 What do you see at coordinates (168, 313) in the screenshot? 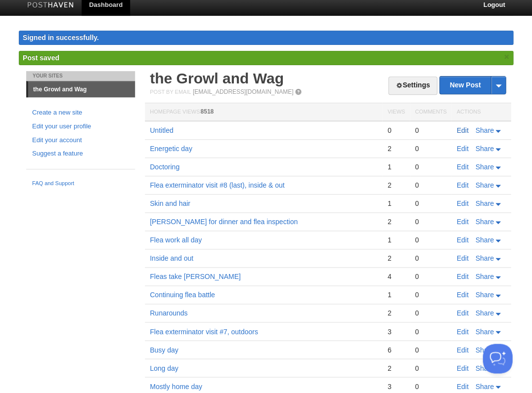
I see `a: Runarounds` at bounding box center [168, 313].